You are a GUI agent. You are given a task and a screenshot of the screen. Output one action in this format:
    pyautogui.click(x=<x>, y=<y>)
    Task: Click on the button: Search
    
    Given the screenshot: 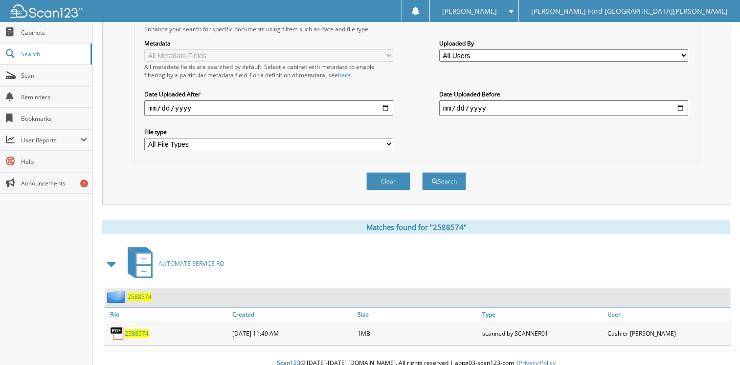 What is the action you would take?
    pyautogui.click(x=444, y=181)
    